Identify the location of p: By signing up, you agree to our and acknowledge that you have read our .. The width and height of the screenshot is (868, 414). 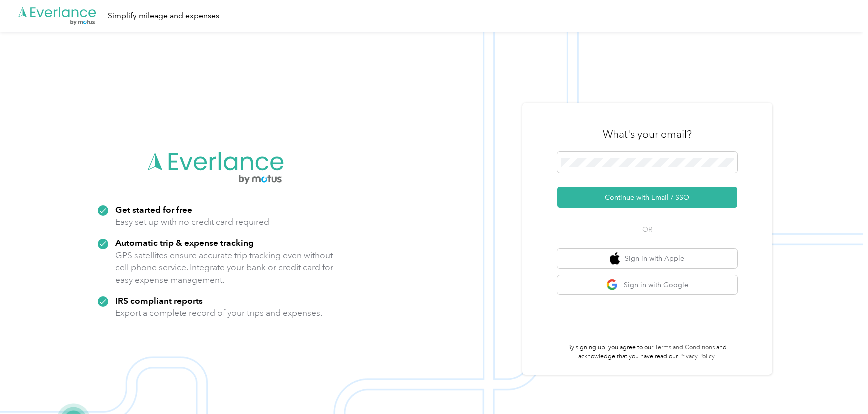
(647, 352).